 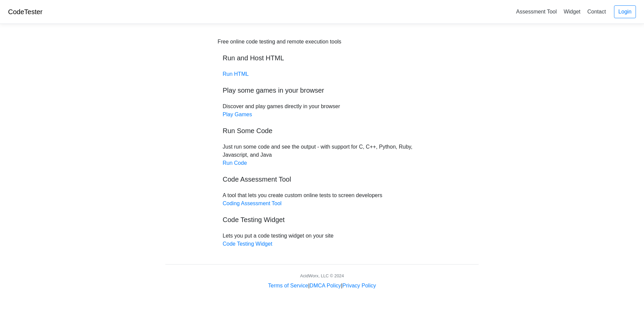 What do you see at coordinates (322, 131) in the screenshot?
I see `h5: Run Some Code` at bounding box center [322, 131].